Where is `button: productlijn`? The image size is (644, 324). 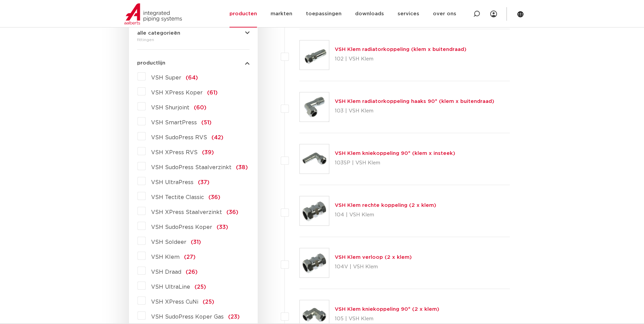
button: productlijn is located at coordinates (193, 63).